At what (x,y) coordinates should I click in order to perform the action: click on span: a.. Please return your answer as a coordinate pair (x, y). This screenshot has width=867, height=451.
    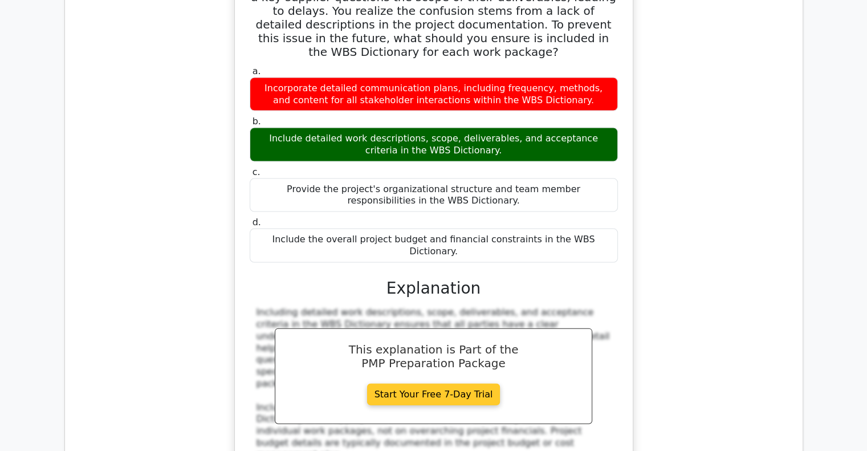
    Looking at the image, I should click on (256, 71).